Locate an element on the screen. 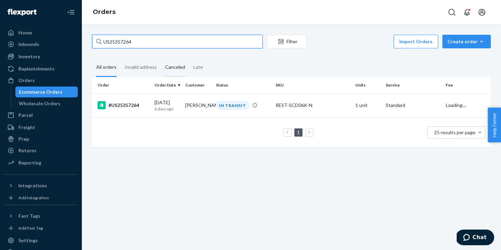 The height and width of the screenshot is (250, 501). th: Units is located at coordinates (368, 85).